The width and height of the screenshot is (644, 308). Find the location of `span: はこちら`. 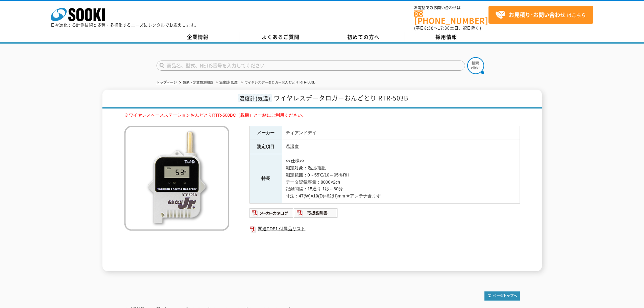

span: はこちら is located at coordinates (541, 15).